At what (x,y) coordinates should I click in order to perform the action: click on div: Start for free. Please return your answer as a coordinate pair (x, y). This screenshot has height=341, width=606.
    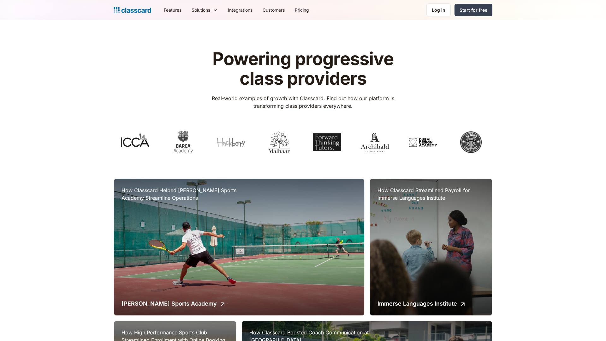
    Looking at the image, I should click on (474, 10).